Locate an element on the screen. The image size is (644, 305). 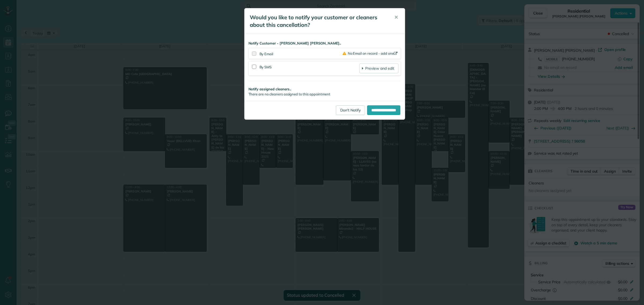
span: There are no cleaners assigned to this appointment is located at coordinates (289, 94).